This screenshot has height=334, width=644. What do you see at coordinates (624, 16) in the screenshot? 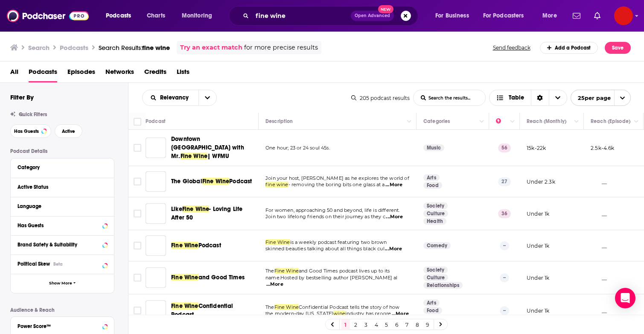
I see `span: Logged in as DoubleForte` at bounding box center [624, 16].